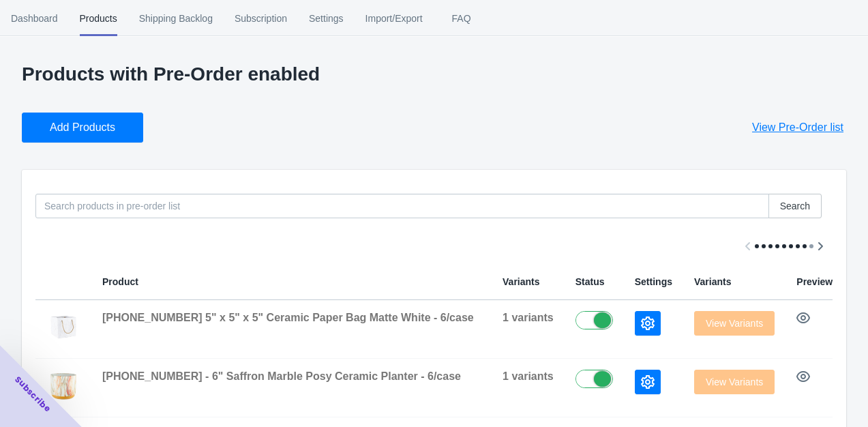  I want to click on span: FAQ, so click(462, 18).